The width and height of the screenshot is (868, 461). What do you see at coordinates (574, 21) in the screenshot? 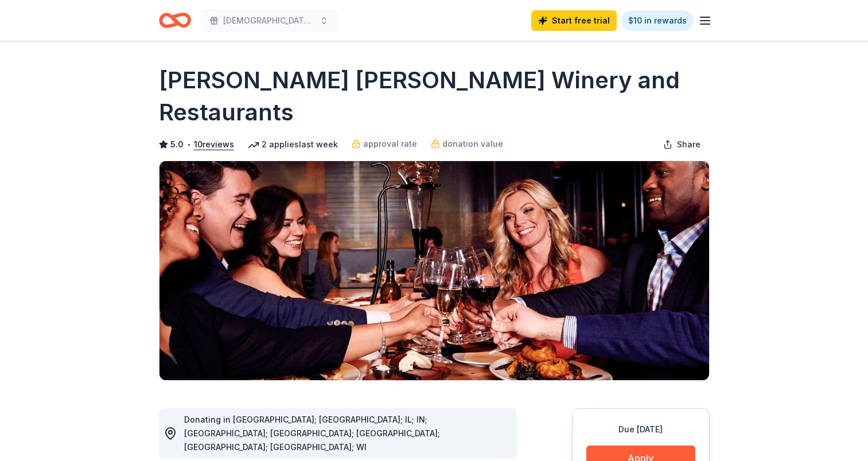
I see `a: Start free trial` at bounding box center [574, 21].